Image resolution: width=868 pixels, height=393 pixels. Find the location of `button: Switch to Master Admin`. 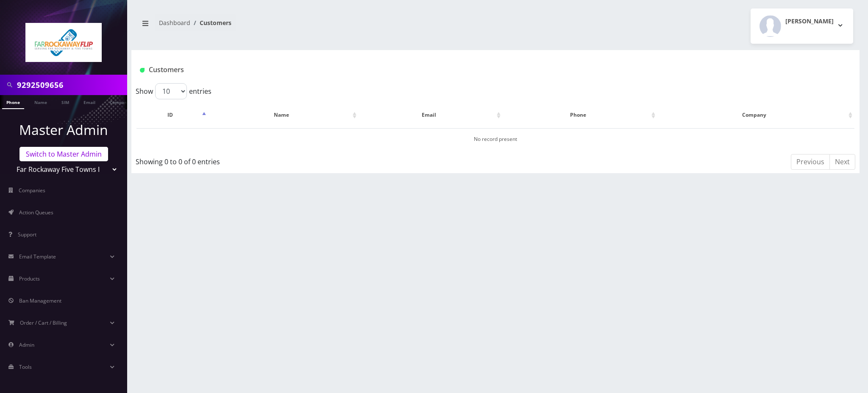

button: Switch to Master Admin is located at coordinates (64, 154).